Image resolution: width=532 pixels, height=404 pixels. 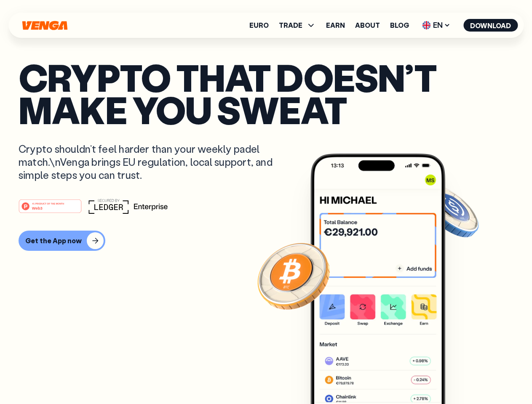 What do you see at coordinates (50, 210) in the screenshot?
I see `a: #1 PRODUCT OF THE MONTHWeb3` at bounding box center [50, 210].